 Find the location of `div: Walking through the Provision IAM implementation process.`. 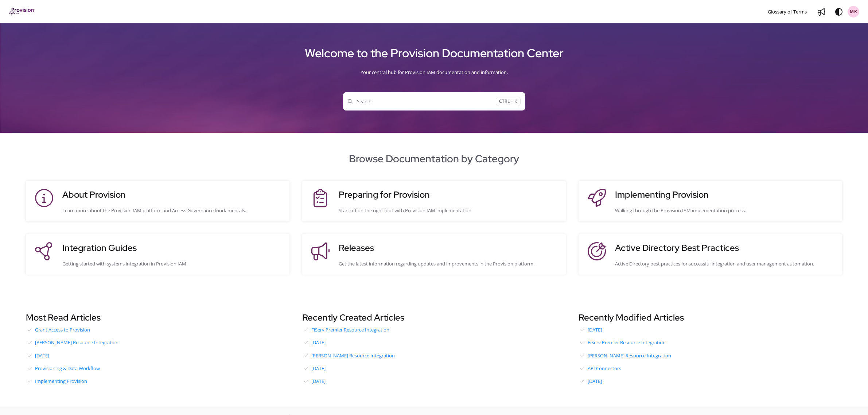

div: Walking through the Provision IAM implementation process. is located at coordinates (725, 210).